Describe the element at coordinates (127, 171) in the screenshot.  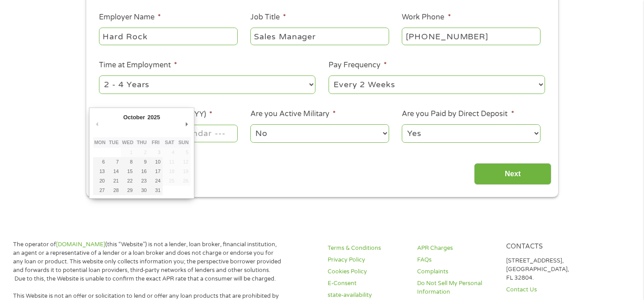
I see `button: 15` at that location.